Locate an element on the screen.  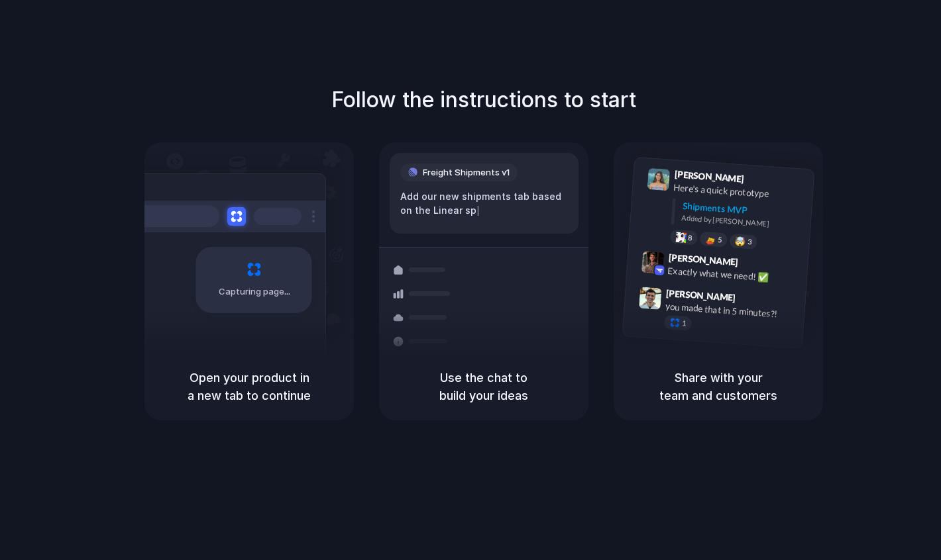
div: Add our new shipments tab based on the Linear sp is located at coordinates (484, 204).